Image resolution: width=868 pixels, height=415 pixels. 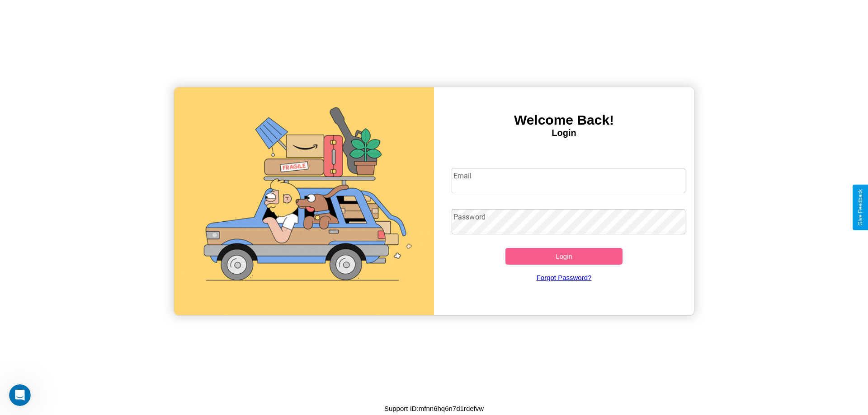 What do you see at coordinates (564, 278) in the screenshot?
I see `a: Forgot Password?` at bounding box center [564, 278].